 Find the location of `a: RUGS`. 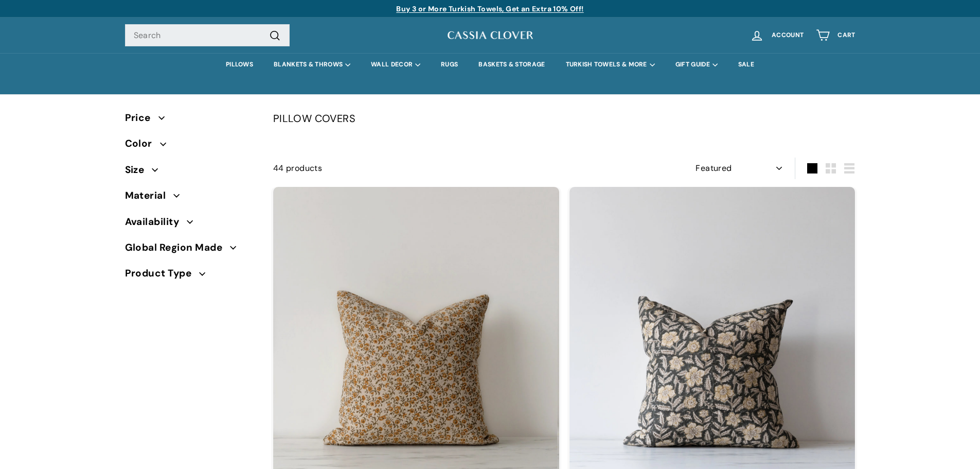

a: RUGS is located at coordinates (449, 64).